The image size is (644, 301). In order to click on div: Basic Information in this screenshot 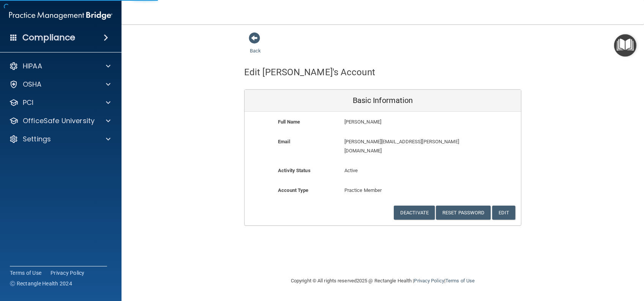, I will do `click(383, 101)`.